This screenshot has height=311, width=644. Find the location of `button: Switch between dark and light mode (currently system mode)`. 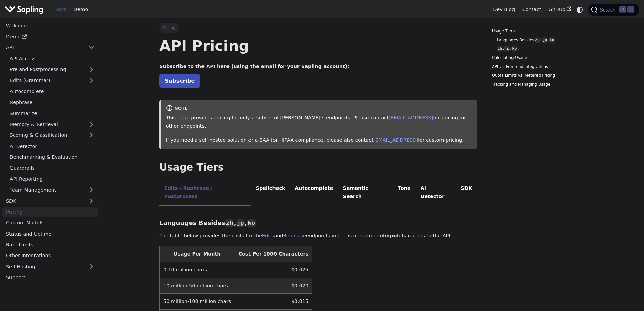

button: Switch between dark and light mode (currently system mode) is located at coordinates (580, 9).